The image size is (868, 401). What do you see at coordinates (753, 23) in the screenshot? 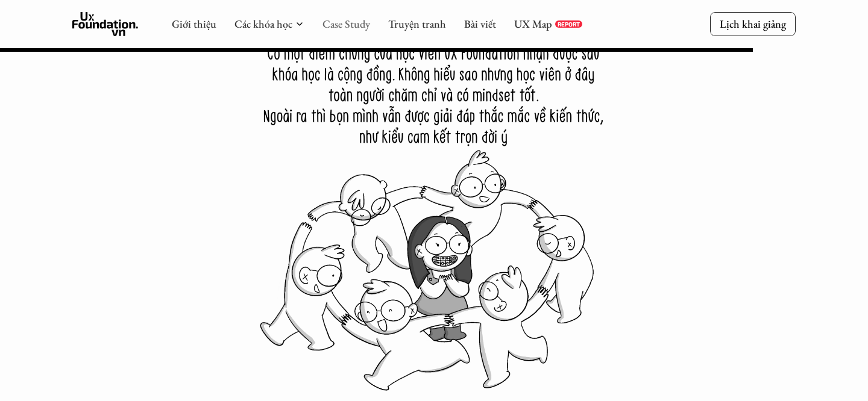
I see `a: Lịch khai giảng` at bounding box center [753, 23].